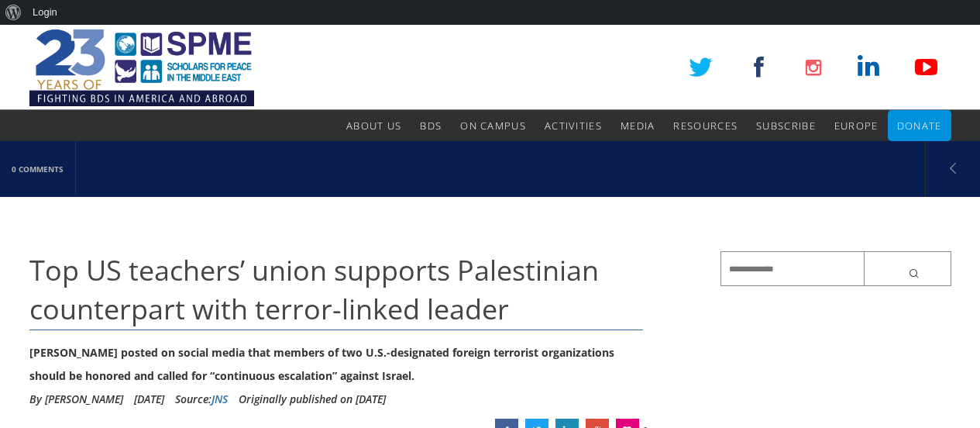 This screenshot has height=428, width=980. Describe the element at coordinates (573, 126) in the screenshot. I see `span: Activities` at that location.